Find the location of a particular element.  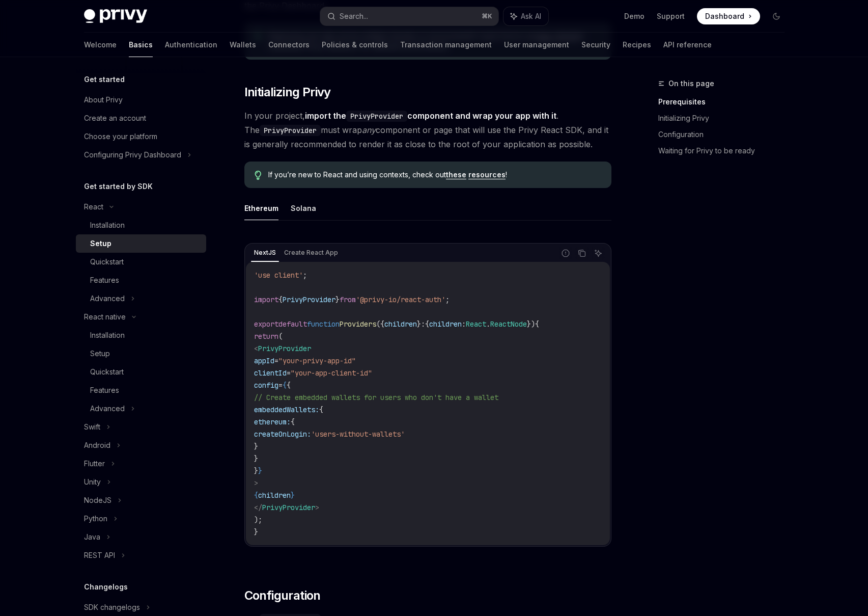

div: Features is located at coordinates (105, 390).